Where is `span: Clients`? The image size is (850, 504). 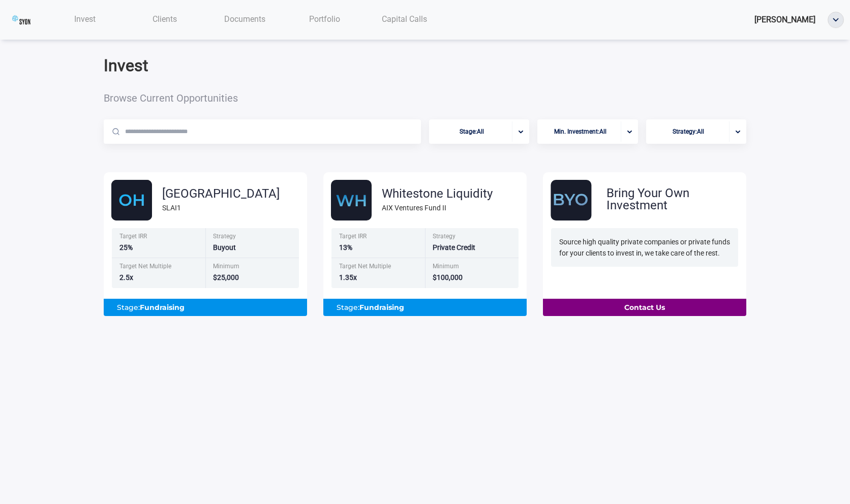 span: Clients is located at coordinates (164, 19).